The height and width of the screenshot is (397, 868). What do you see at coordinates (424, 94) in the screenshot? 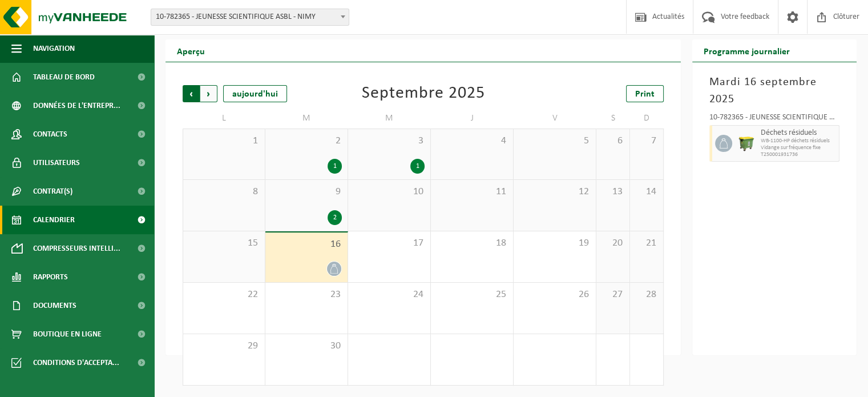
I see `div: Septembre 2025` at bounding box center [424, 94].